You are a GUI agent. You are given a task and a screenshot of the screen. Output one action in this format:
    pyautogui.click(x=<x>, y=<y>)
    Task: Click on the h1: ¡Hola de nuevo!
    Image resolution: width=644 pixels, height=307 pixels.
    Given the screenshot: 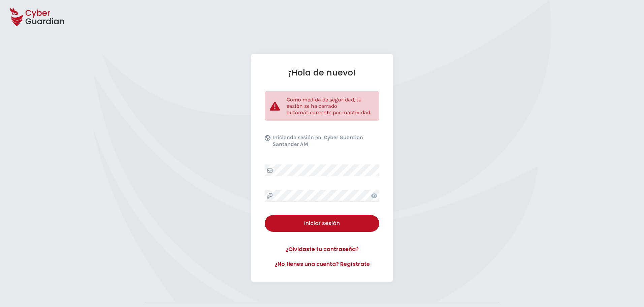 What is the action you would take?
    pyautogui.click(x=322, y=72)
    